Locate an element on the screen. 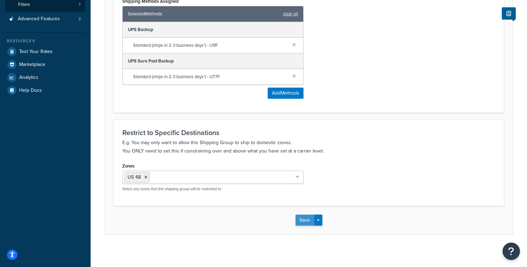 The height and width of the screenshot is (267, 527). span: Standard (ships in 2-3 business days*) - U77F is located at coordinates (210, 77).